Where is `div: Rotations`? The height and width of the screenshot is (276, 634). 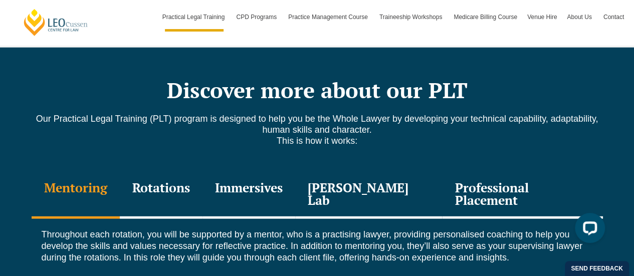
div: Rotations is located at coordinates (161, 195).